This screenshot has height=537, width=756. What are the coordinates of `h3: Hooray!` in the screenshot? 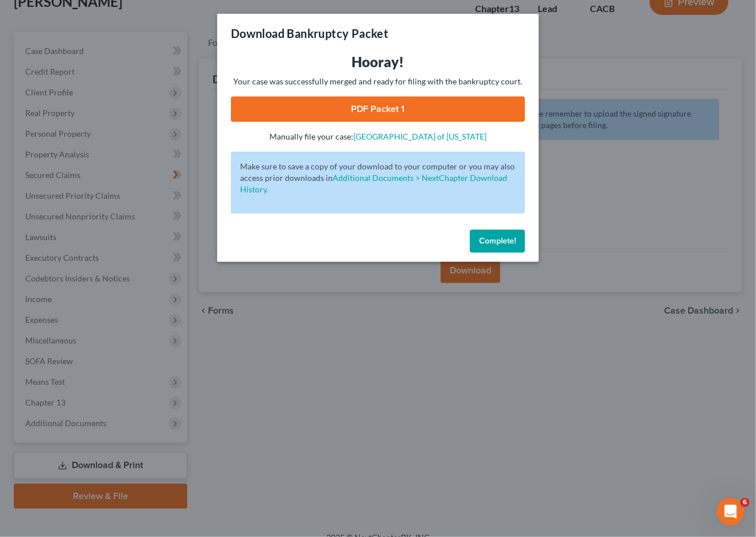 It's located at (378, 62).